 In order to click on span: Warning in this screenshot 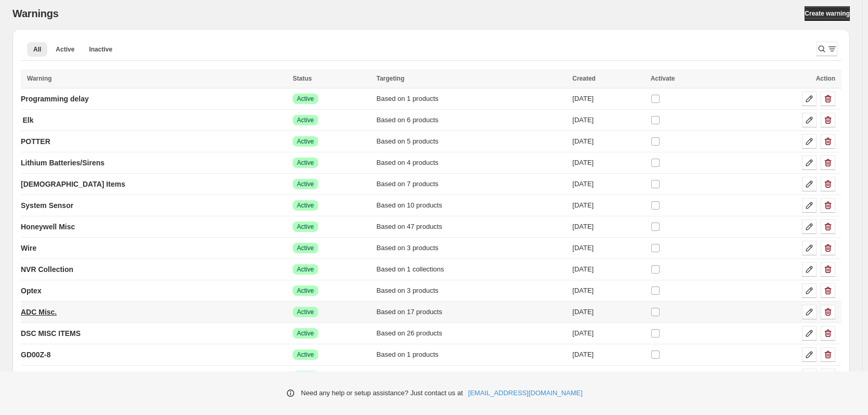, I will do `click(40, 79)`.